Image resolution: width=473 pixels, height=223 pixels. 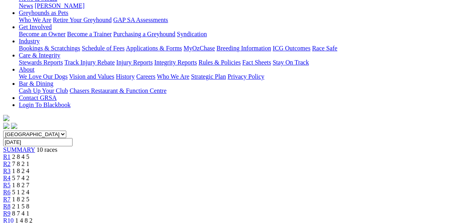 What do you see at coordinates (192, 34) in the screenshot?
I see `a: Syndication` at bounding box center [192, 34].